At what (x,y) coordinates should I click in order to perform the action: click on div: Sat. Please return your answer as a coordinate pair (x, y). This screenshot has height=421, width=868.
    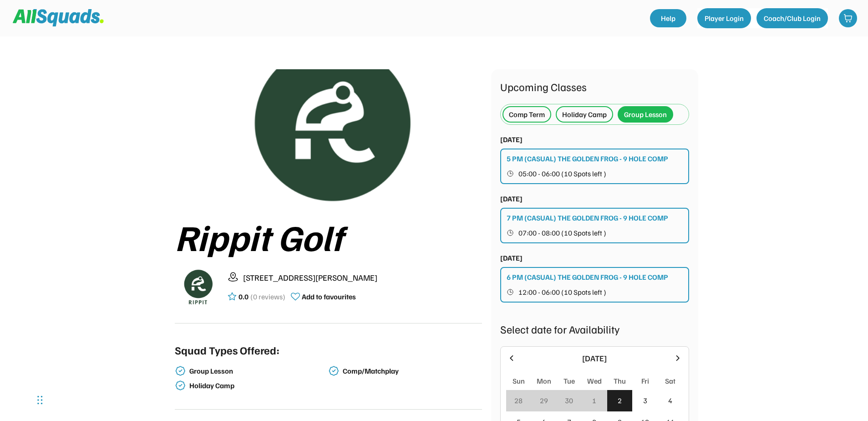
    Looking at the image, I should click on (670, 380).